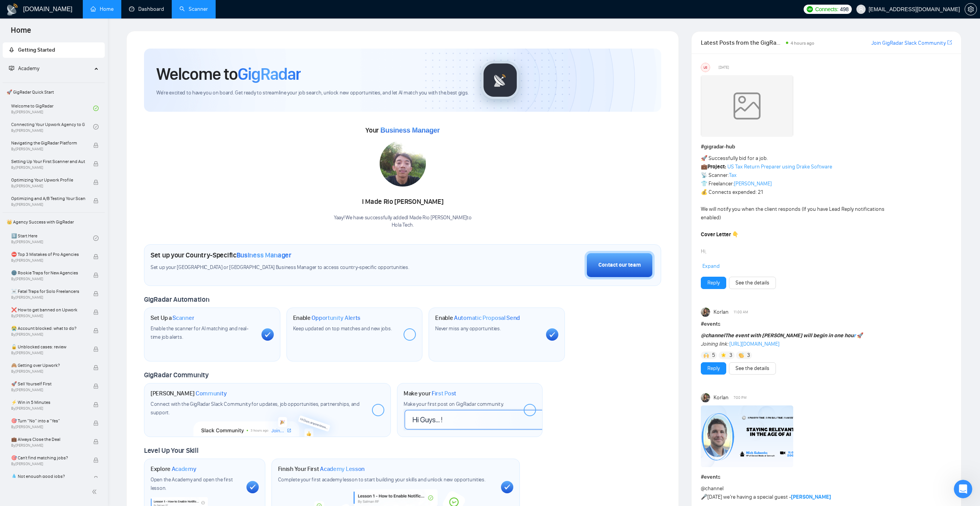  I want to click on span: 😭 Account blocked: what to do?, so click(48, 328).